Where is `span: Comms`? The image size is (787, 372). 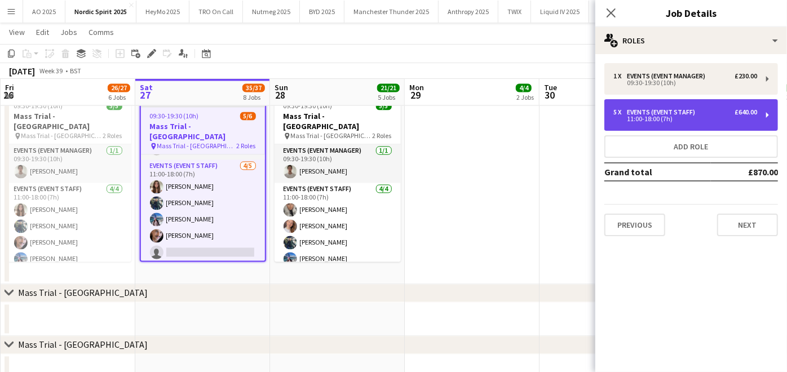
span: Comms is located at coordinates (101, 32).